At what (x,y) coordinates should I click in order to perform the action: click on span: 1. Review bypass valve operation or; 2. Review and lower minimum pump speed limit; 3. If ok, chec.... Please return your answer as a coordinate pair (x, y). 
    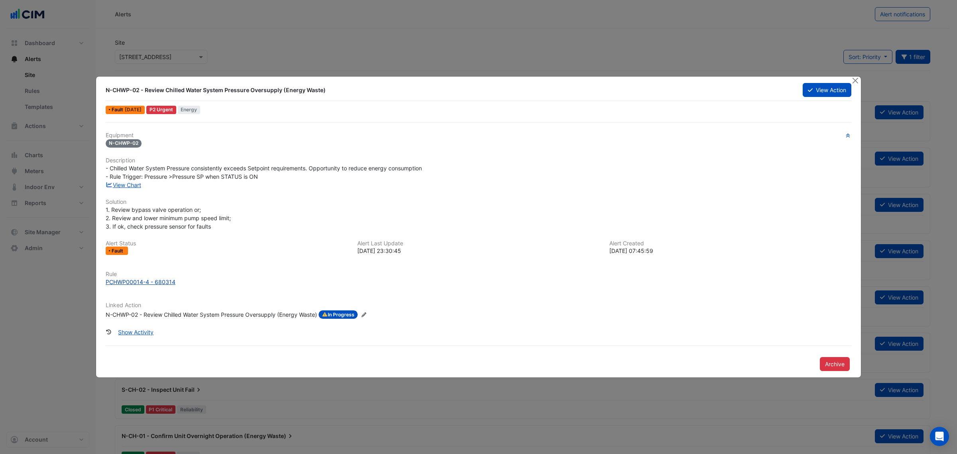
    Looking at the image, I should click on (168, 218).